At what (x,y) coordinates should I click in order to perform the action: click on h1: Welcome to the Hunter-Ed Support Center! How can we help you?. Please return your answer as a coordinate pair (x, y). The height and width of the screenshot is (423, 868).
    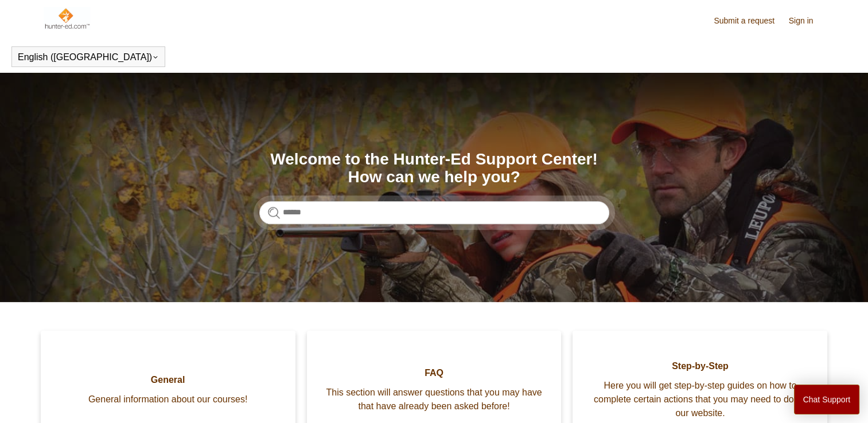
    Looking at the image, I should click on (434, 168).